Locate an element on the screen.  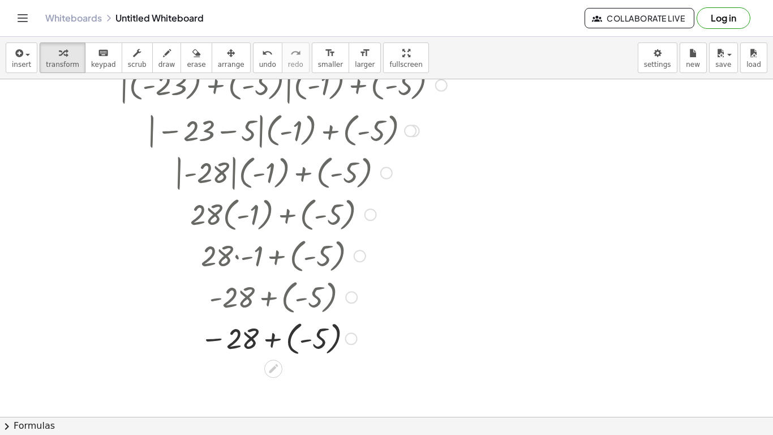
button: new is located at coordinates (693, 58).